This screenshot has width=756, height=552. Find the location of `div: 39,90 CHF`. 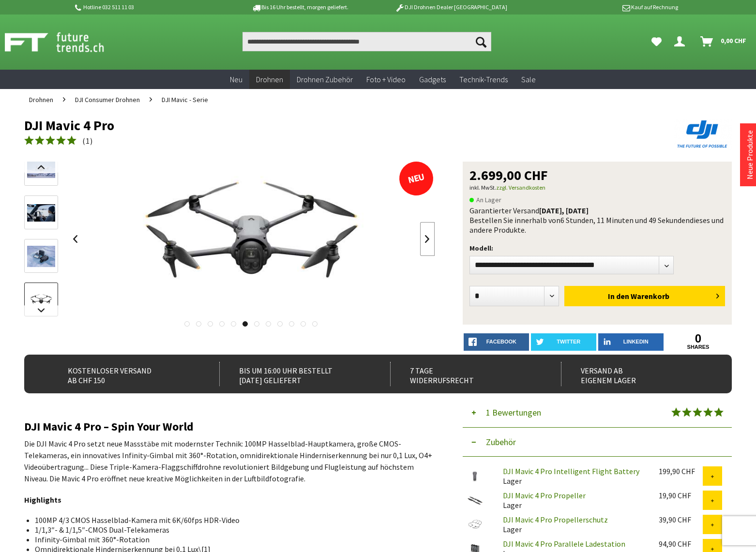

div: 39,90 CHF is located at coordinates (680, 519).